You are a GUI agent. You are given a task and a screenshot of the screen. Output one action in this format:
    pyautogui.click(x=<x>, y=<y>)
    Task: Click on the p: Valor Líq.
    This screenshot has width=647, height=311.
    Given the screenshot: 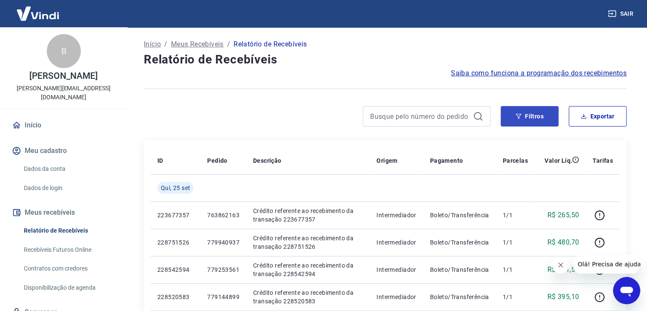 What is the action you would take?
    pyautogui.click(x=558, y=160)
    